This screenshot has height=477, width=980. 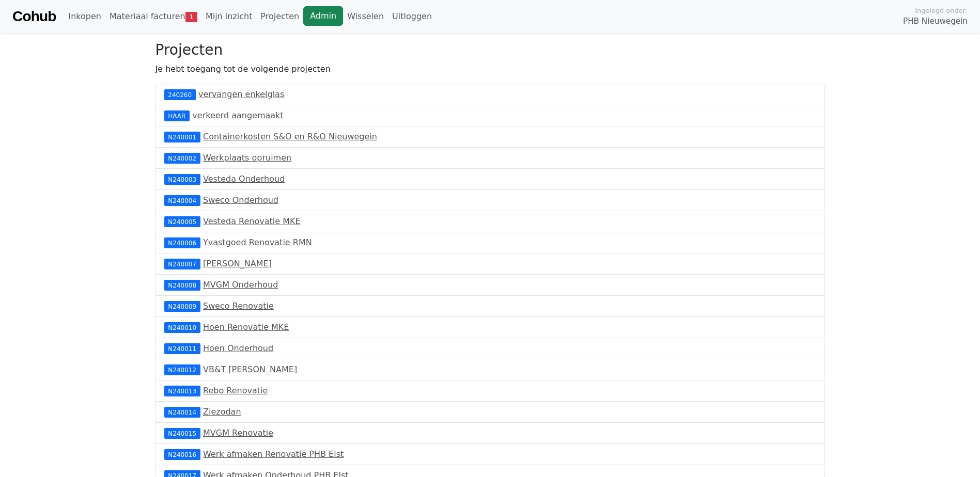 I want to click on div: 240260, so click(x=179, y=94).